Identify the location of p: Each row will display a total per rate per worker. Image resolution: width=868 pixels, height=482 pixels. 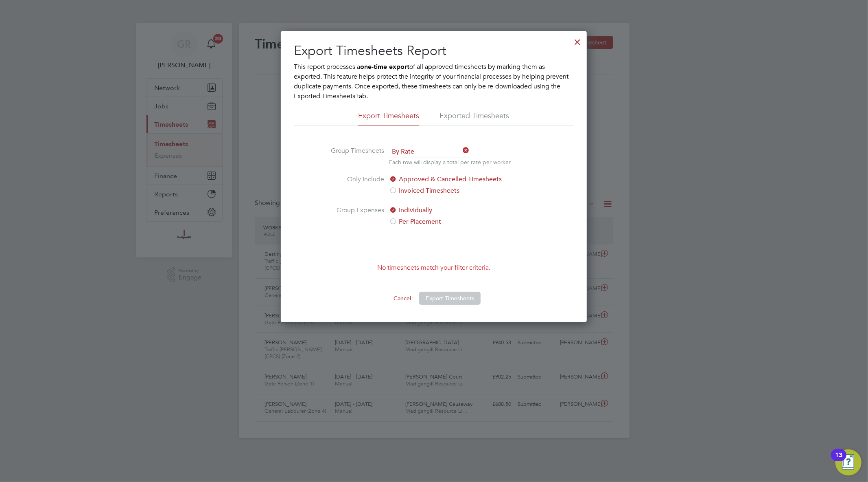
(450, 162).